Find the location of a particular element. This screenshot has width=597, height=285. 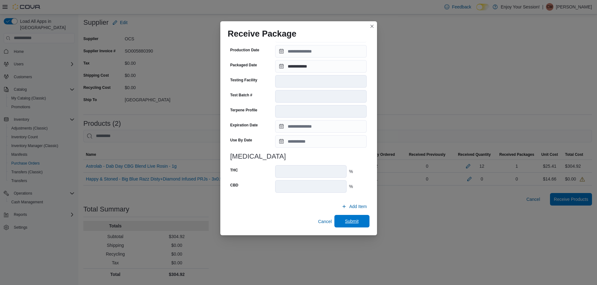

label: Expiration Date is located at coordinates (244, 125).